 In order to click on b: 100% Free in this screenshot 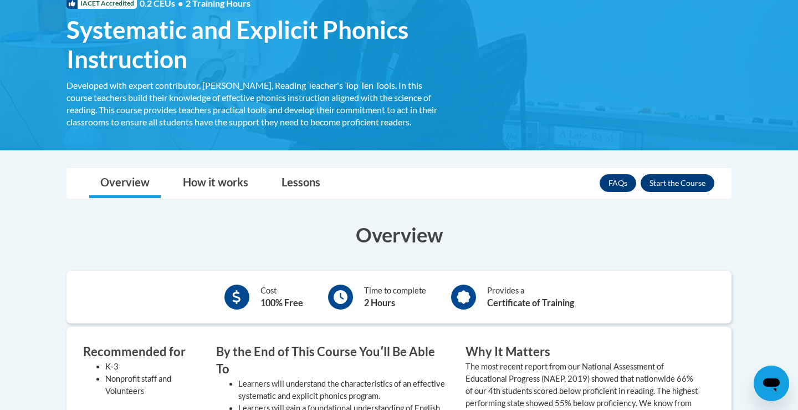, I will do `click(282, 302)`.